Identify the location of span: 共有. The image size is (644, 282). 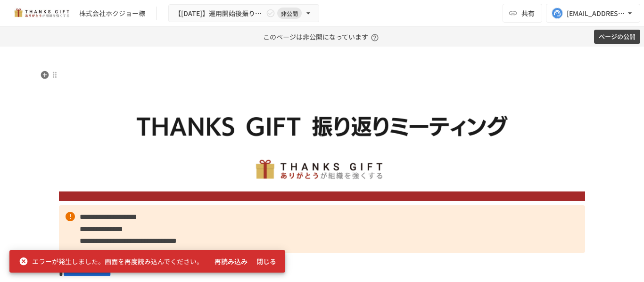
(528, 13).